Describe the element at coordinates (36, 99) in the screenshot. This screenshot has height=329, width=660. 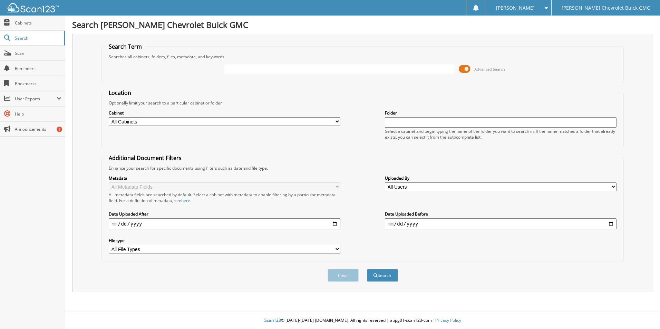
I see `span: User Reports` at that location.